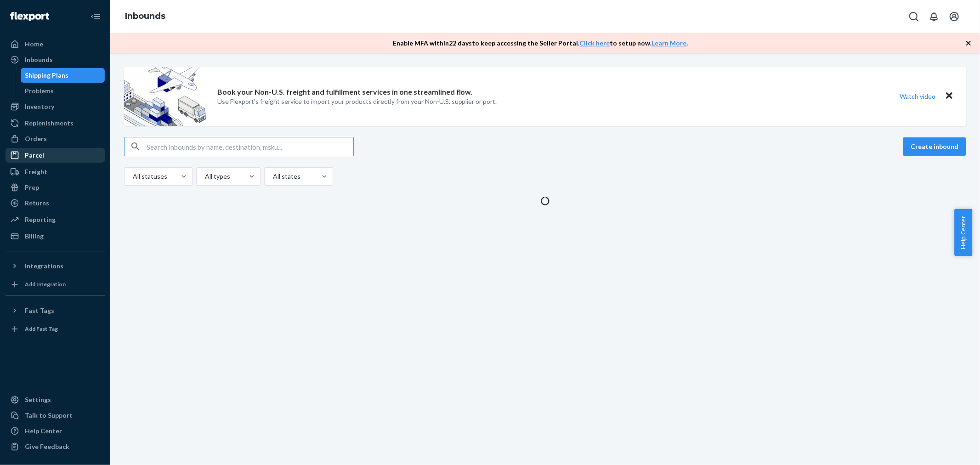  What do you see at coordinates (55, 203) in the screenshot?
I see `a: Returns` at bounding box center [55, 203].